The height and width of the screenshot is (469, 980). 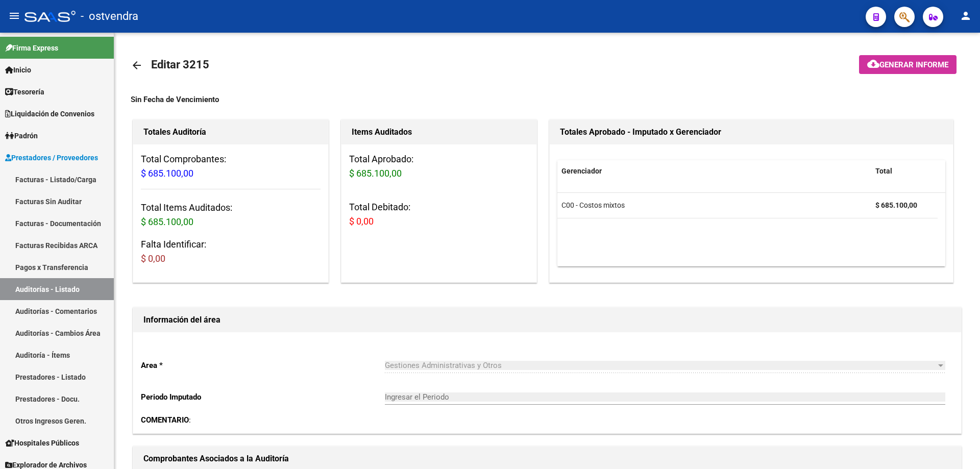 I want to click on span: Padrón, so click(x=21, y=136).